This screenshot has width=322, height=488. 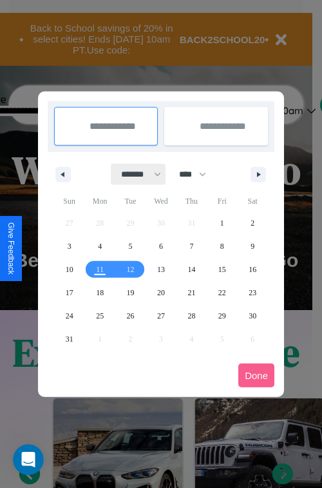 I want to click on span: Thu, so click(x=191, y=201).